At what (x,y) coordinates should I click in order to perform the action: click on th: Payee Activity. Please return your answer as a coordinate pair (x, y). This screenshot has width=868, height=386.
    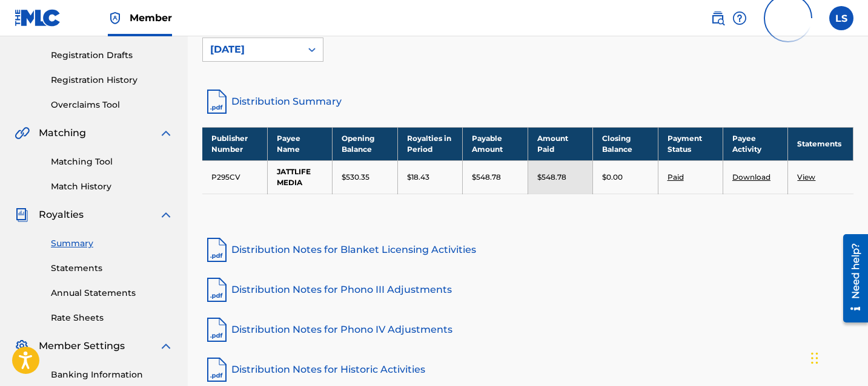
    Looking at the image, I should click on (755, 144).